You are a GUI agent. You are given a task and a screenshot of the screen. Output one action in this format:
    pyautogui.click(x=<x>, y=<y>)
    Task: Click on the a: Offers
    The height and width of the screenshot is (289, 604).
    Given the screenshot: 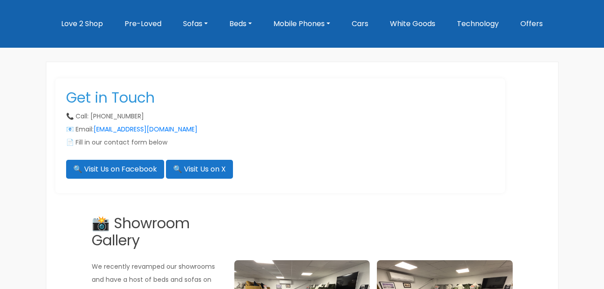 What is the action you would take?
    pyautogui.click(x=532, y=24)
    